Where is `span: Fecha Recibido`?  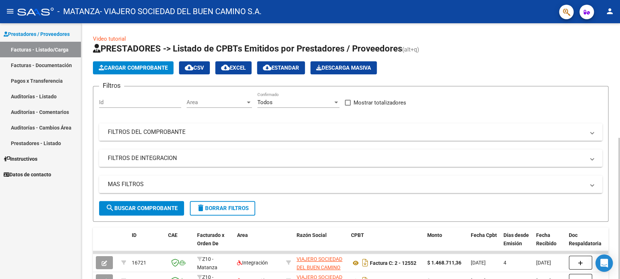 span: Fecha Recibido is located at coordinates (546, 239).